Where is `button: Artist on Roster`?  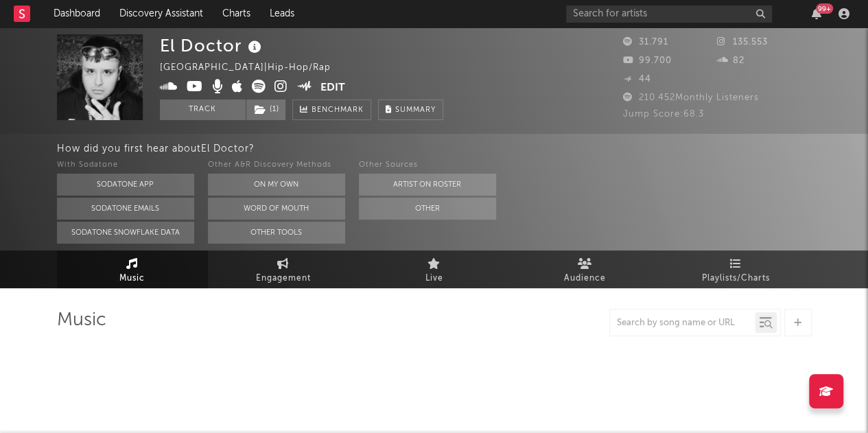 button: Artist on Roster is located at coordinates (428, 185).